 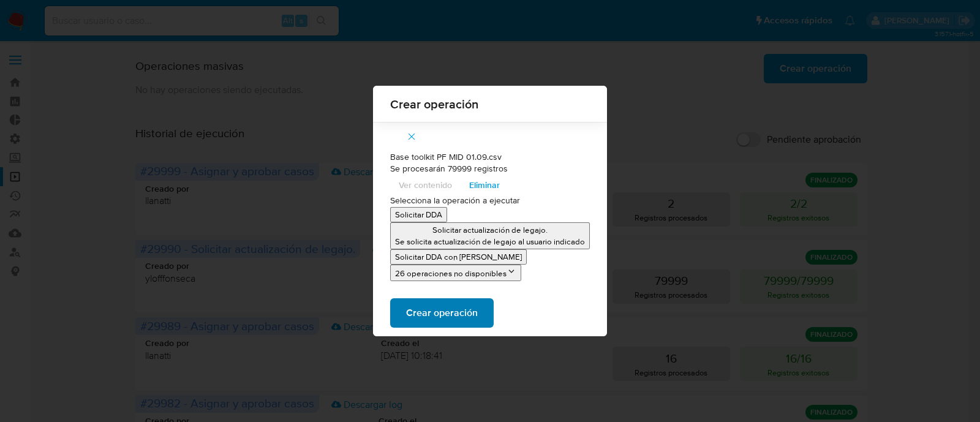 I want to click on p: Solicitar actualización de legajo., so click(x=490, y=230).